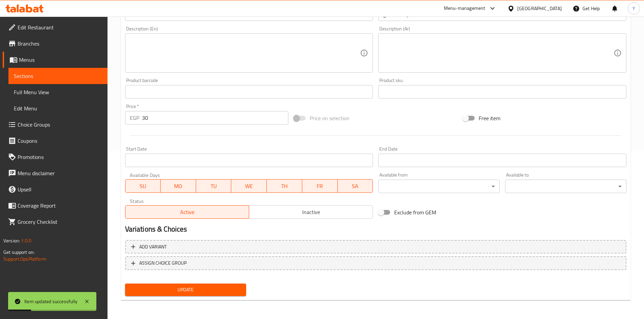 The height and width of the screenshot is (319, 644). Describe the element at coordinates (50, 302) in the screenshot. I see `div: Item updated successfully` at that location.